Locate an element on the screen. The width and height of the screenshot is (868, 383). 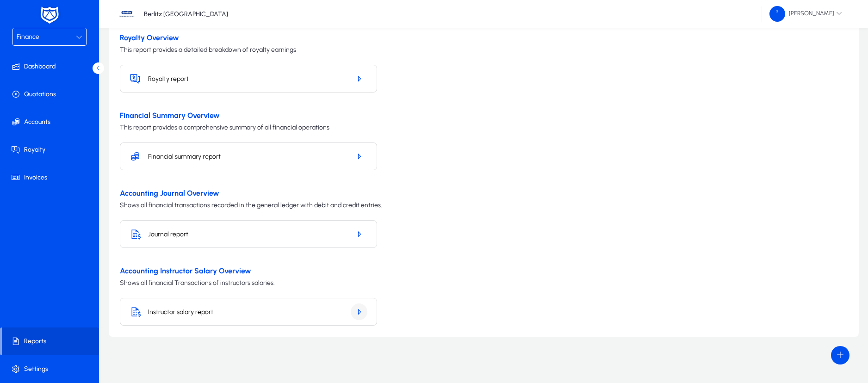
img: 58.png is located at coordinates (777, 14).